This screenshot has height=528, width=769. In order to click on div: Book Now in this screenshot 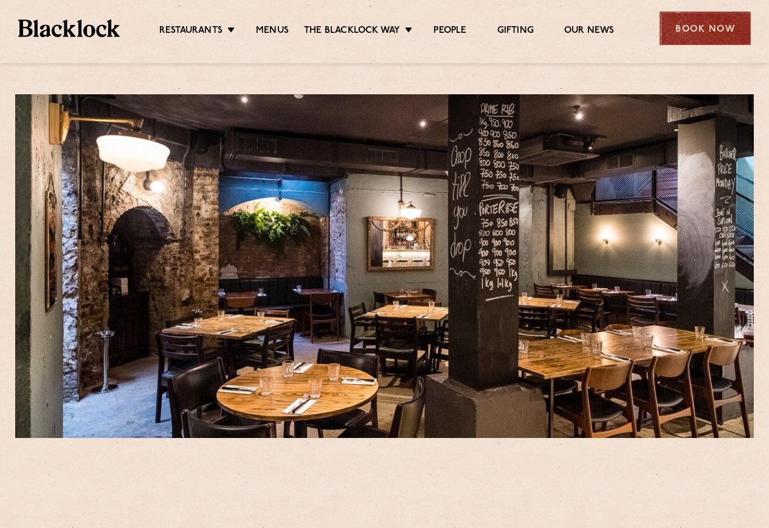, I will do `click(705, 28)`.